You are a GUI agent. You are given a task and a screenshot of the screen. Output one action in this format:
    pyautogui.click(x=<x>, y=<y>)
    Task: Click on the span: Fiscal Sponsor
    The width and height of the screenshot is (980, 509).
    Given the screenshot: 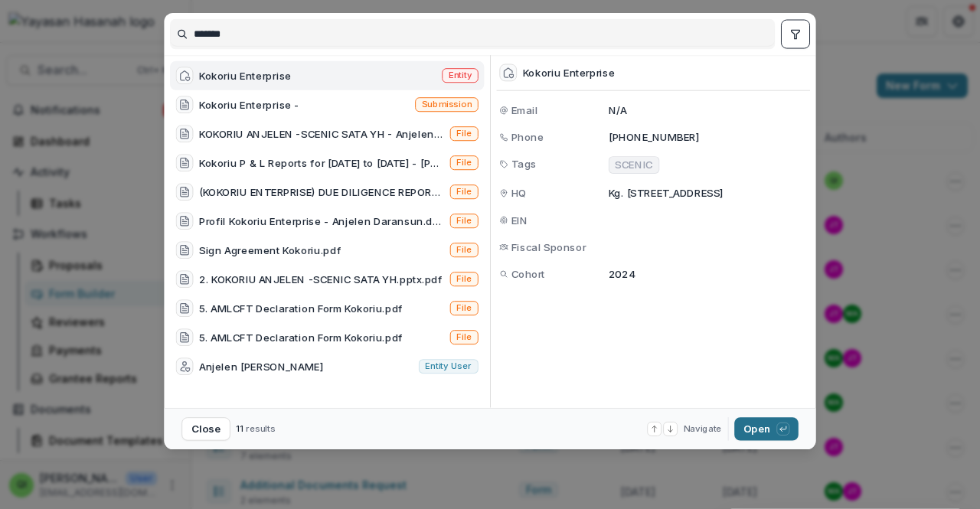 What is the action you would take?
    pyautogui.click(x=549, y=247)
    